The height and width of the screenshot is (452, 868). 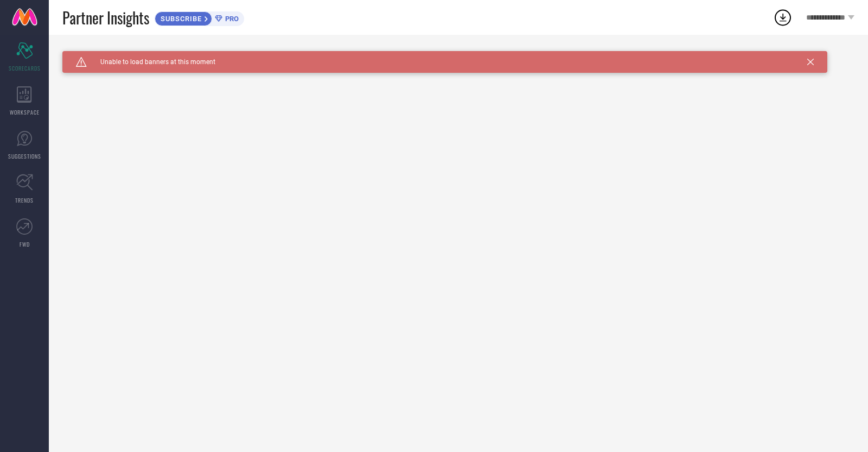 I want to click on span: WORKSPACE, so click(x=24, y=112).